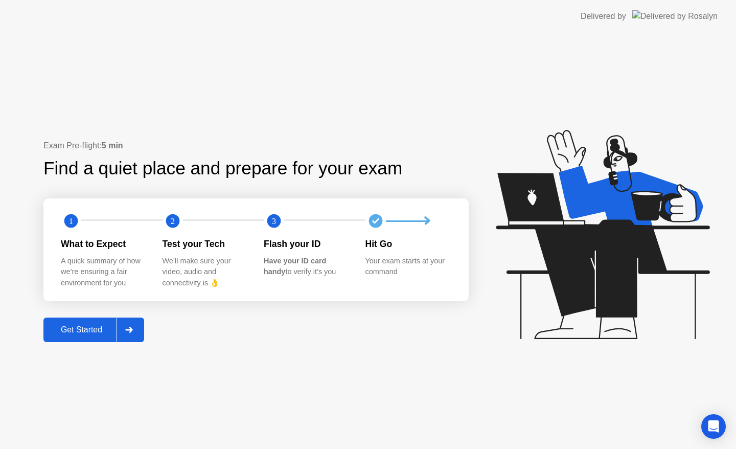 The height and width of the screenshot is (449, 736). I want to click on div: Hit Go, so click(408, 244).